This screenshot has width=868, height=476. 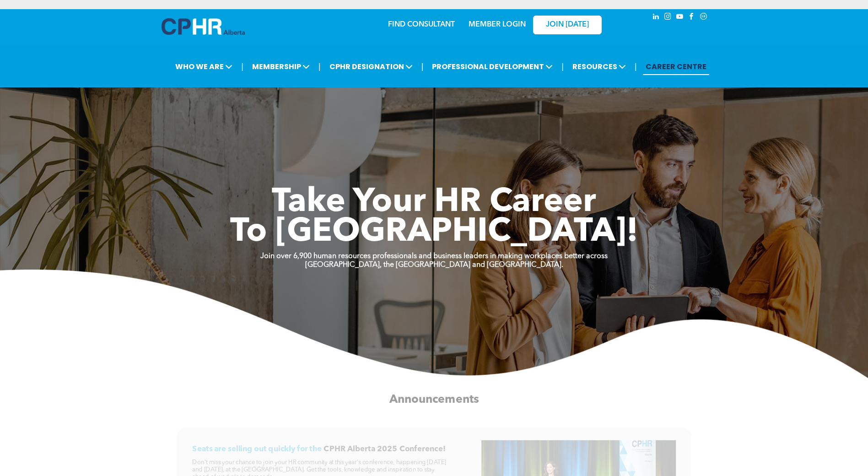 I want to click on a: MEMBER LOGIN, so click(x=497, y=25).